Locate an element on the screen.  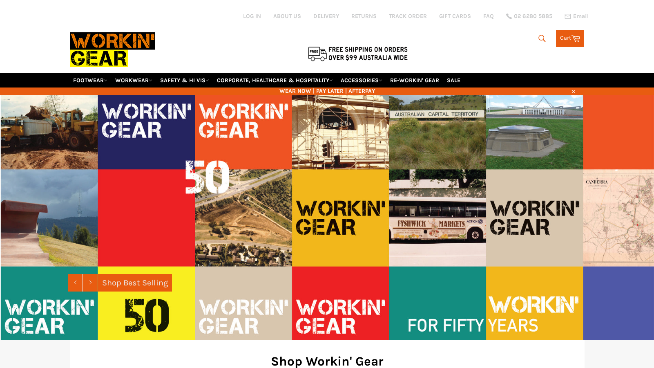
a: SALE is located at coordinates (454, 80).